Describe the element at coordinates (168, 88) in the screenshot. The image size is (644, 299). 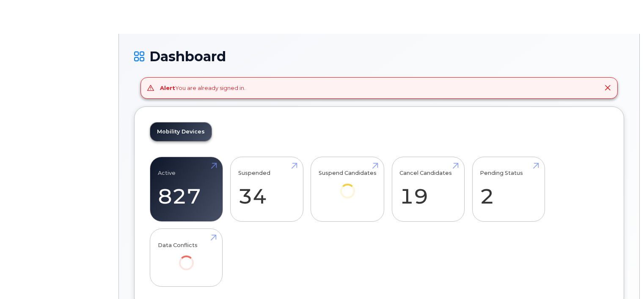
I see `strong: Alert` at that location.